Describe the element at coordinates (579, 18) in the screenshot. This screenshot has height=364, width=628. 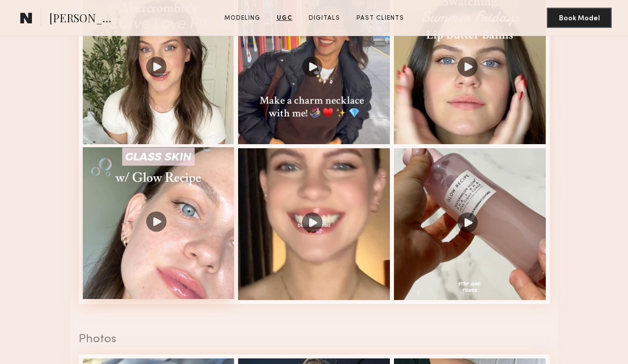
I see `button: Book Model` at that location.